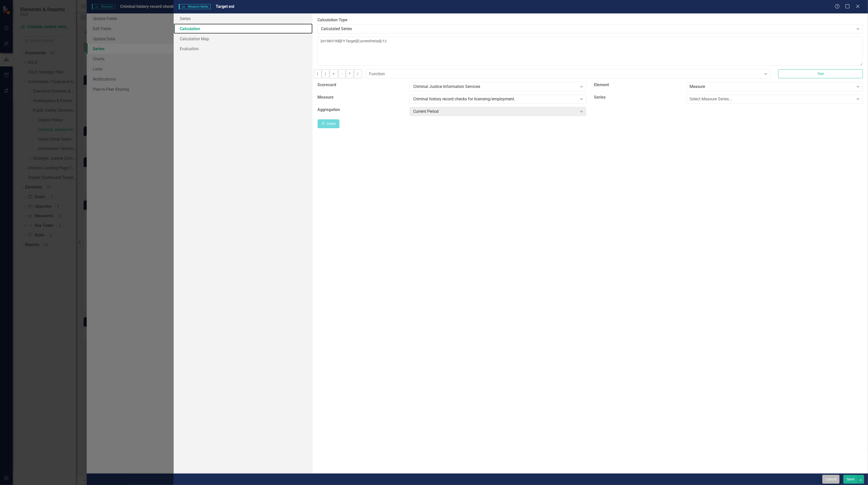  I want to click on a: Evaluation, so click(243, 49).